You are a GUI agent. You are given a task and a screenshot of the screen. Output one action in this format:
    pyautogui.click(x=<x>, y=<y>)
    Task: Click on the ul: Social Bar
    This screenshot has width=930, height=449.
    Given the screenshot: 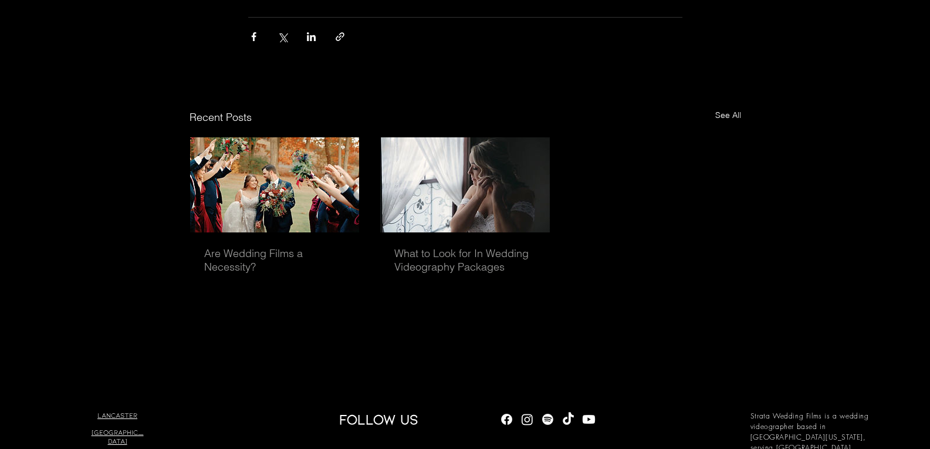 What is the action you would take?
    pyautogui.click(x=547, y=419)
    